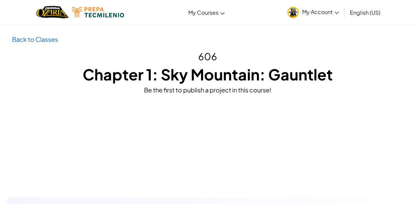 The height and width of the screenshot is (204, 415). I want to click on a: Back to Classes, so click(35, 39).